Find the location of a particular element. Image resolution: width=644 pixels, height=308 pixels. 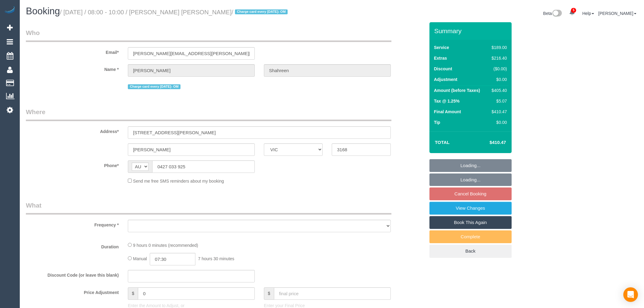

label: Discount Code (or leave this blank) is located at coordinates (72, 274).